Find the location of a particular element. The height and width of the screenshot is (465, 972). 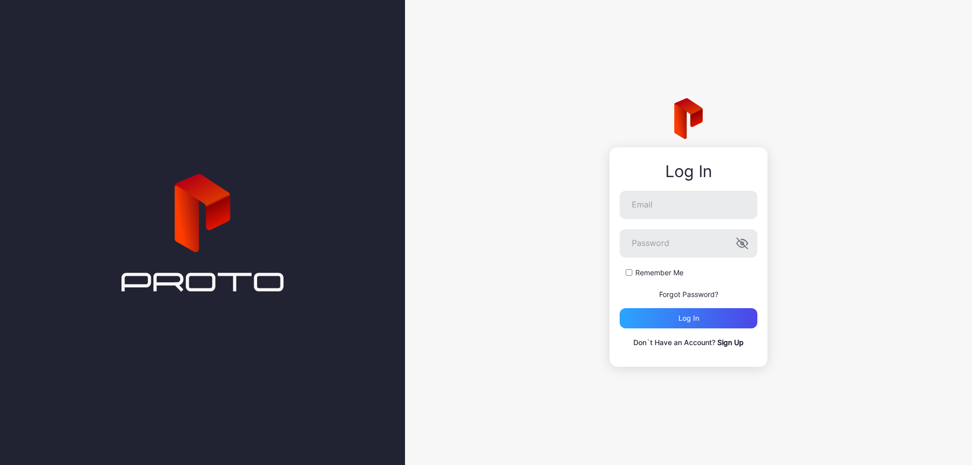

p: Don`t Have an Account? is located at coordinates (688, 343).